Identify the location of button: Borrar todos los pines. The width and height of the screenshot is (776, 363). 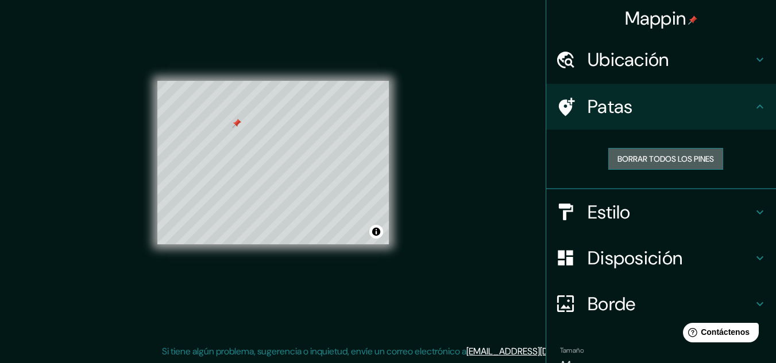
(665, 159).